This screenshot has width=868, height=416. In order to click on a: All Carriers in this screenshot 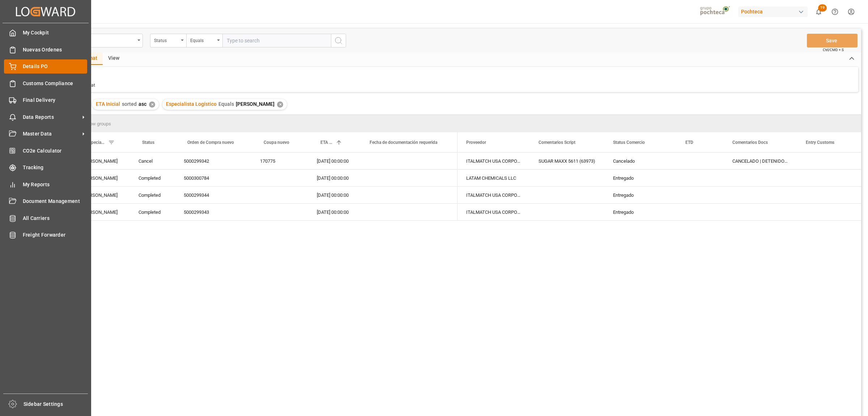, I will do `click(45, 218)`.